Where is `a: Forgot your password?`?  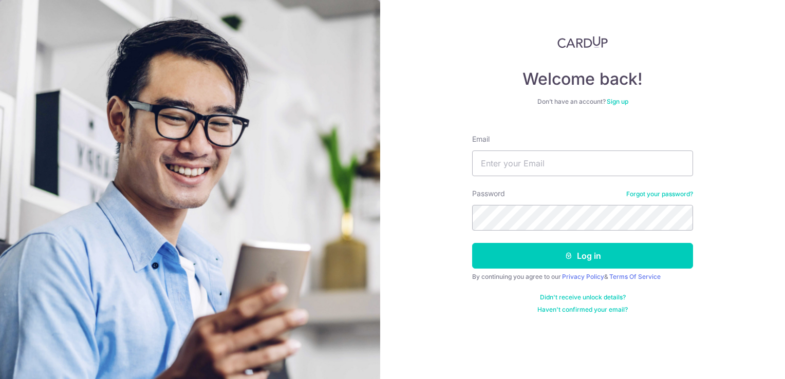 a: Forgot your password? is located at coordinates (660, 194).